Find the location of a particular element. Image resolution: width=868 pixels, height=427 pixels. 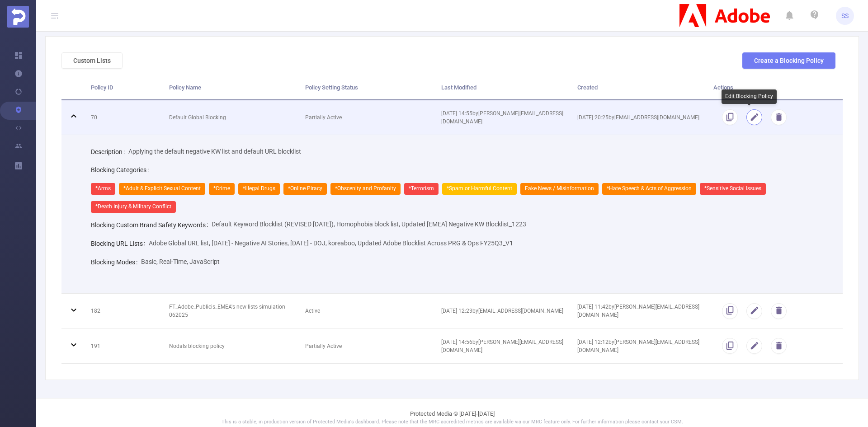

span: *Adult & Explicit Sexual Content is located at coordinates (162, 189).